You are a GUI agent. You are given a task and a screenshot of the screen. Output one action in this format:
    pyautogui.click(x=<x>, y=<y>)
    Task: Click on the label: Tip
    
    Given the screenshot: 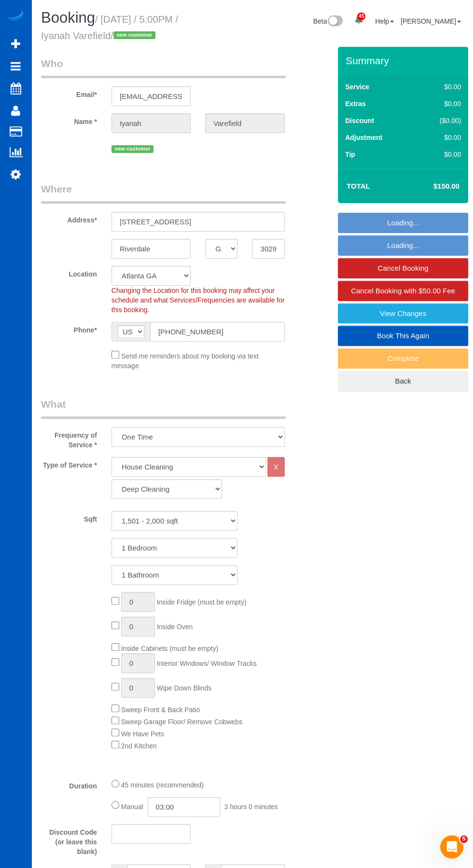 What is the action you would take?
    pyautogui.click(x=350, y=154)
    